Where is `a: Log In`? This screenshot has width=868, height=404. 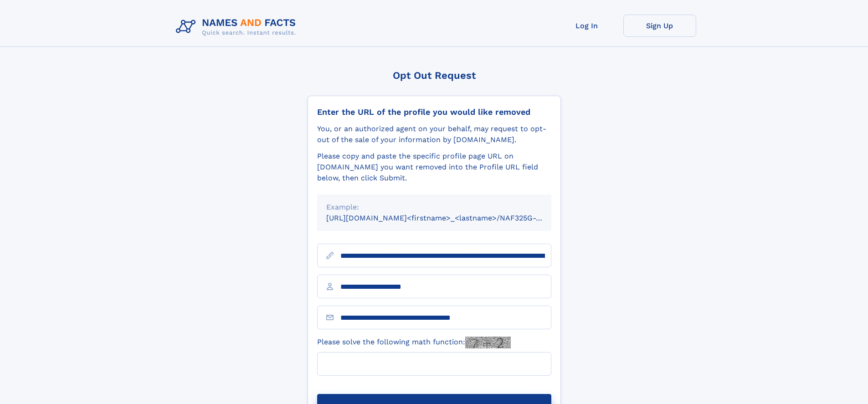 a: Log In is located at coordinates (587, 25).